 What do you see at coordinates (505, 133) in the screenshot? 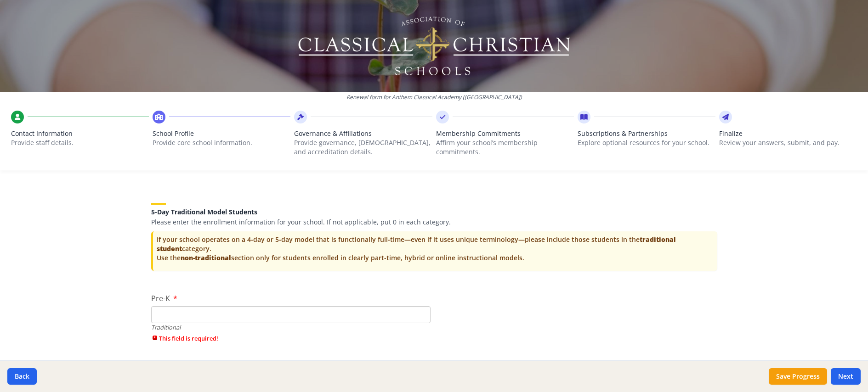
I see `span: Membership Commitments` at bounding box center [505, 133].